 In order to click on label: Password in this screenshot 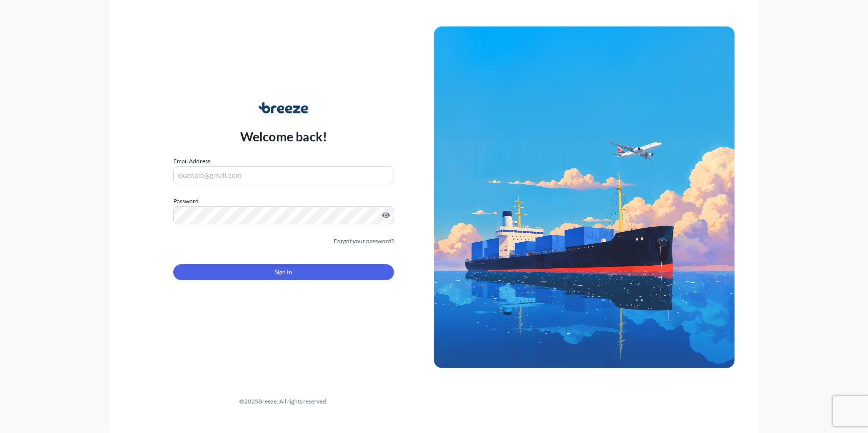, I will do `click(284, 202)`.